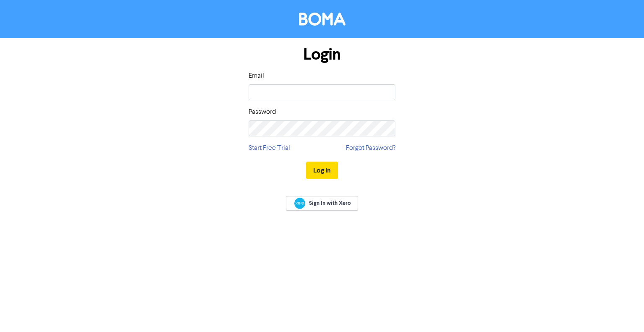  I want to click on img: Xero logo, so click(300, 203).